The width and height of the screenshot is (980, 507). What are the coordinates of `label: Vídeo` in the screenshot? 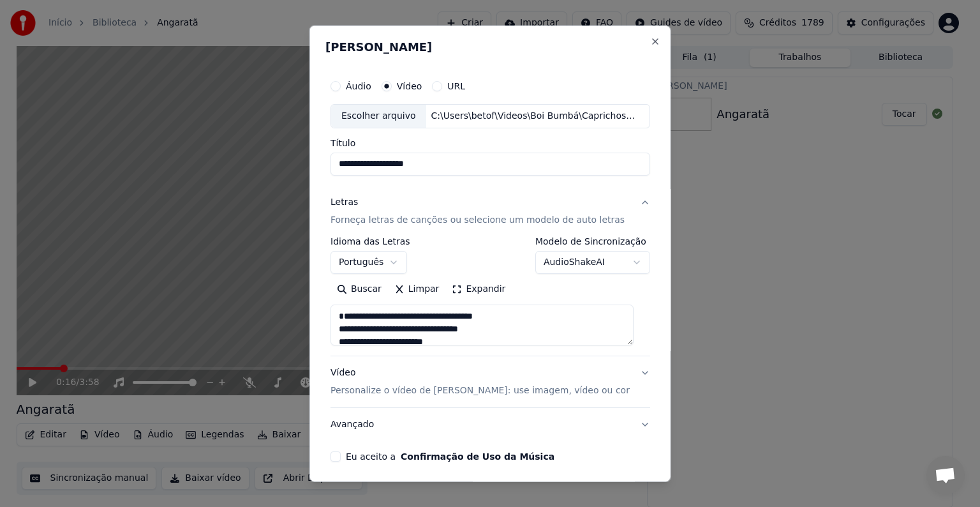 It's located at (409, 86).